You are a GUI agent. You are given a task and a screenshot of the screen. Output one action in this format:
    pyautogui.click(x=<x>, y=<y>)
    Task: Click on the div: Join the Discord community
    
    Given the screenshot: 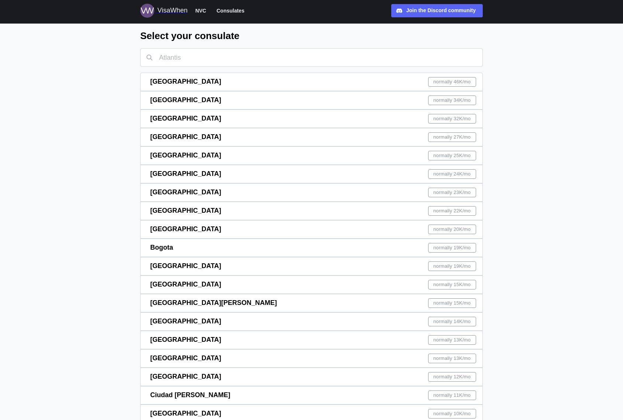 What is the action you would take?
    pyautogui.click(x=441, y=11)
    